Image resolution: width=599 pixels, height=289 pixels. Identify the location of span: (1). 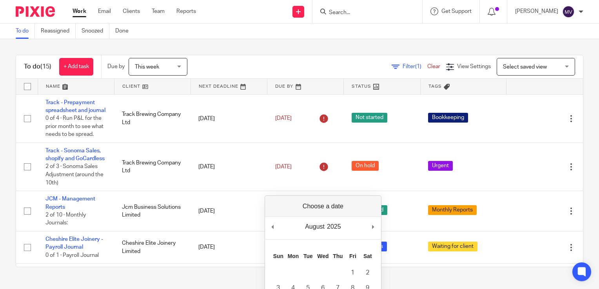
(418, 67).